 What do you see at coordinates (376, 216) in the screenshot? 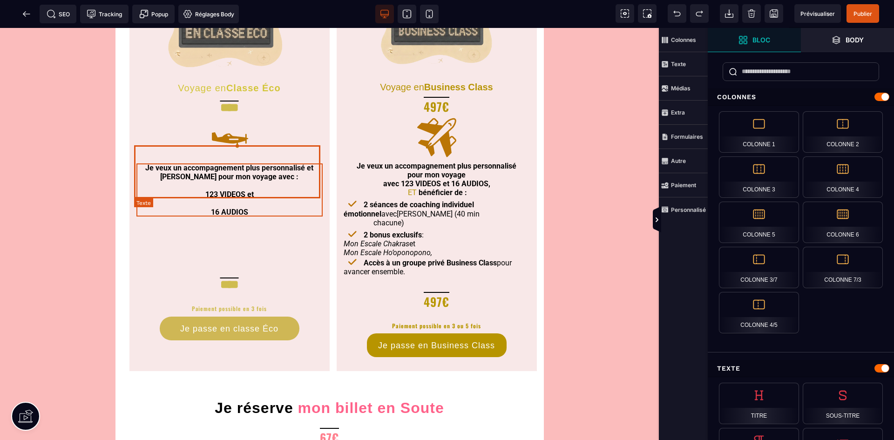
I see `i: Mon Escale Chakras` at bounding box center [376, 216].